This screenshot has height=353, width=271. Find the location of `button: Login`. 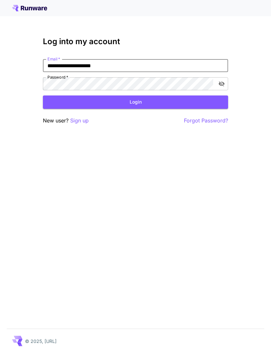

button: Login is located at coordinates (135, 102).